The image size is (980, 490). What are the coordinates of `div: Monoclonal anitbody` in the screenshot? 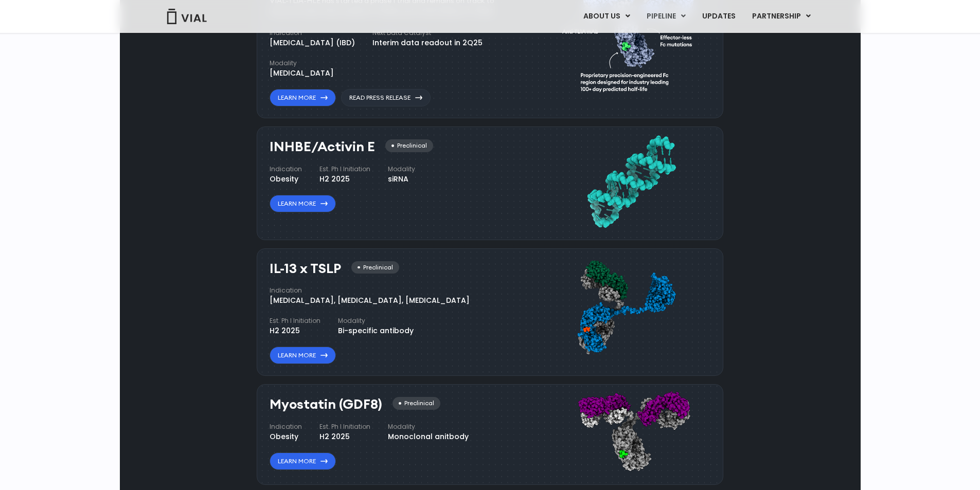 It's located at (428, 437).